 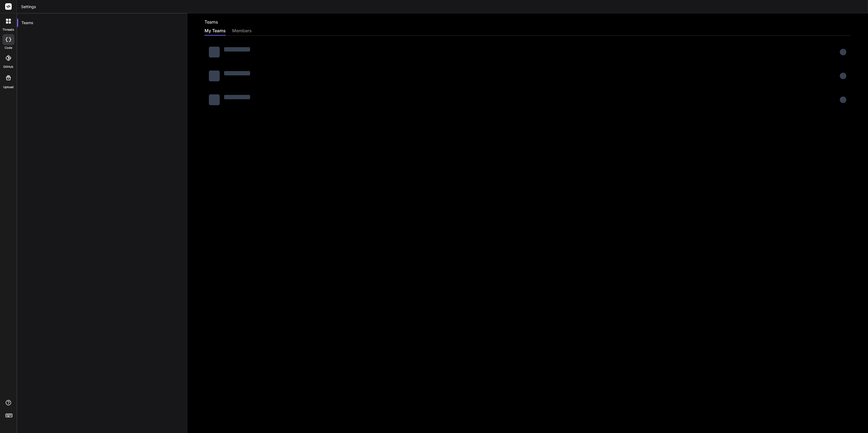 I want to click on div: My Teams, so click(x=215, y=31).